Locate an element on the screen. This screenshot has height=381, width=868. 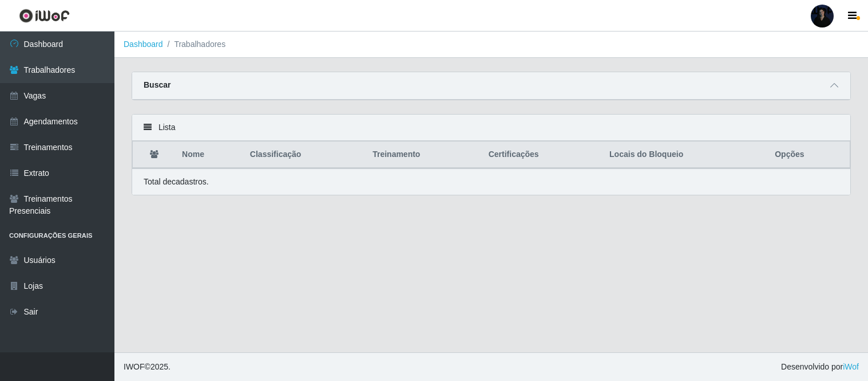
div: Lista is located at coordinates (491, 128).